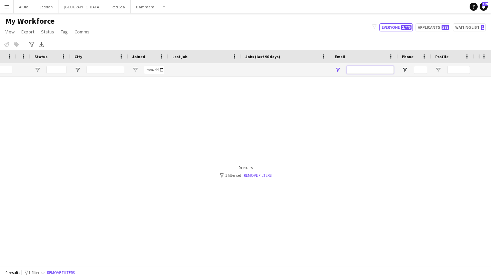 The width and height of the screenshot is (491, 278). Describe the element at coordinates (433, 27) in the screenshot. I see `button: Applicants578` at that location.